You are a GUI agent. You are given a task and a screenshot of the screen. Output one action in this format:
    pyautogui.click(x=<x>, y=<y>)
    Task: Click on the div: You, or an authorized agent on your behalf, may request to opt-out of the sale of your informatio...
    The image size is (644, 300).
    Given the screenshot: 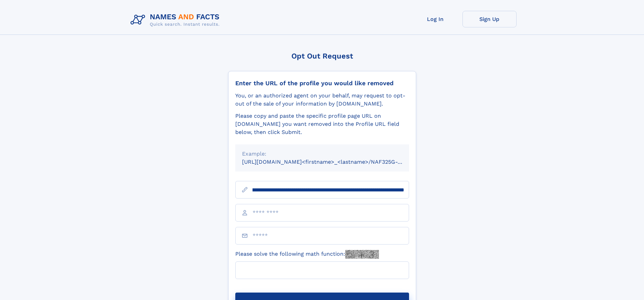 What is the action you would take?
    pyautogui.click(x=322, y=100)
    